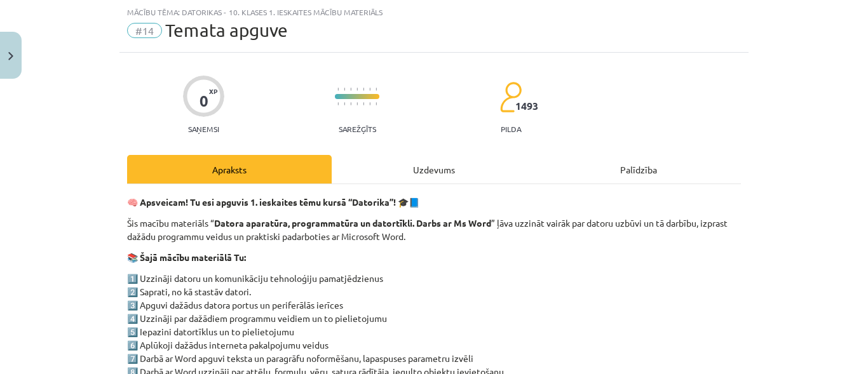 This screenshot has height=374, width=868. I want to click on div: Uzdevums, so click(434, 169).